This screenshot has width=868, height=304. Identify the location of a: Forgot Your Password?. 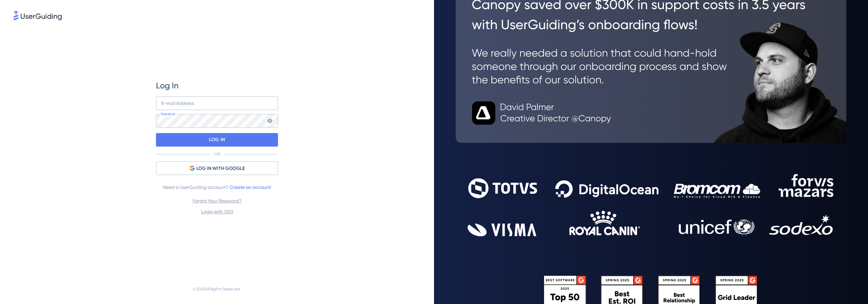
(217, 200).